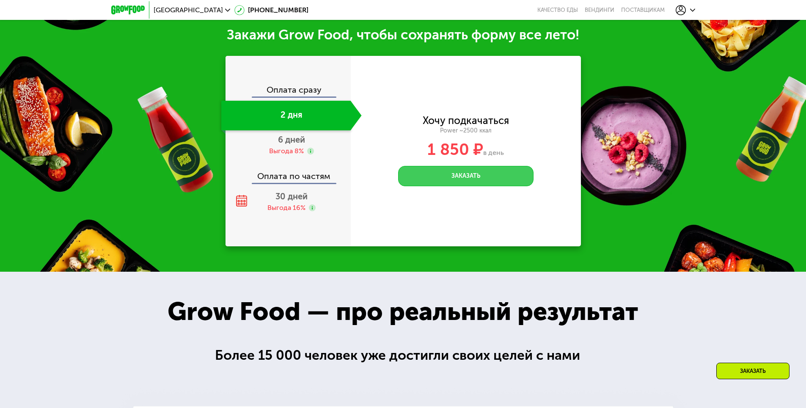 The width and height of the screenshot is (806, 408). What do you see at coordinates (289, 91) in the screenshot?
I see `div: Оплата сразу` at bounding box center [289, 91].